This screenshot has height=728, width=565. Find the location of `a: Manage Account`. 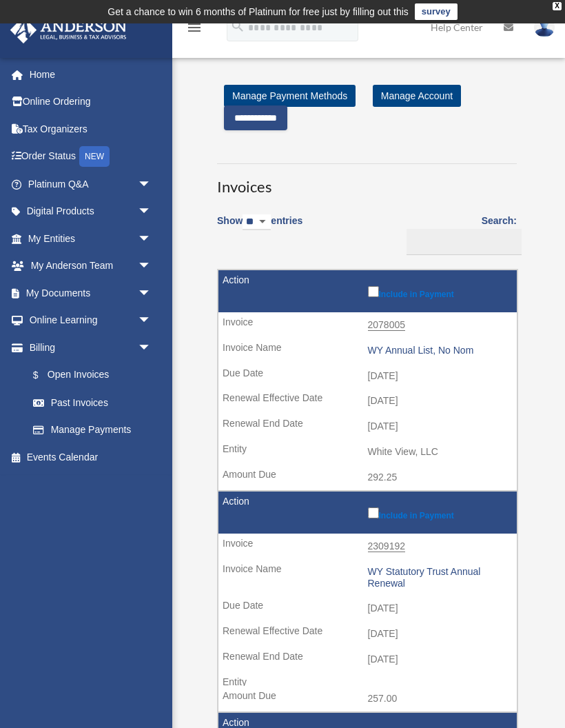

a: Manage Account is located at coordinates (417, 96).